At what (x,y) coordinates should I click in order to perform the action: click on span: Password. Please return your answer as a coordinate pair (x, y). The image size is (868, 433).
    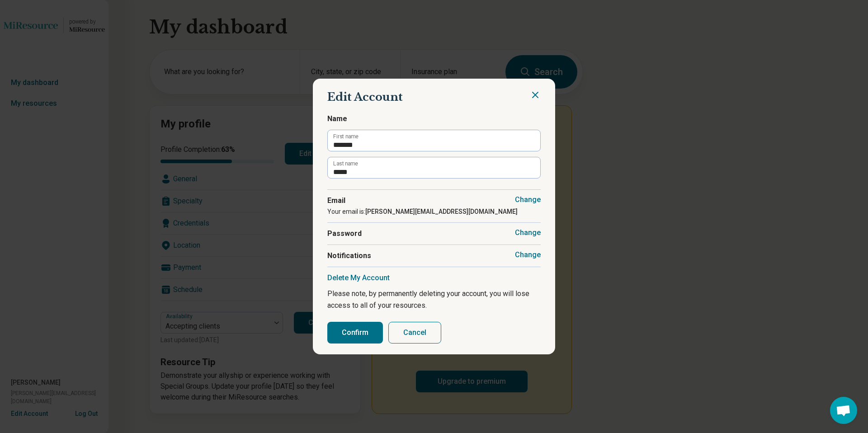
    Looking at the image, I should click on (434, 233).